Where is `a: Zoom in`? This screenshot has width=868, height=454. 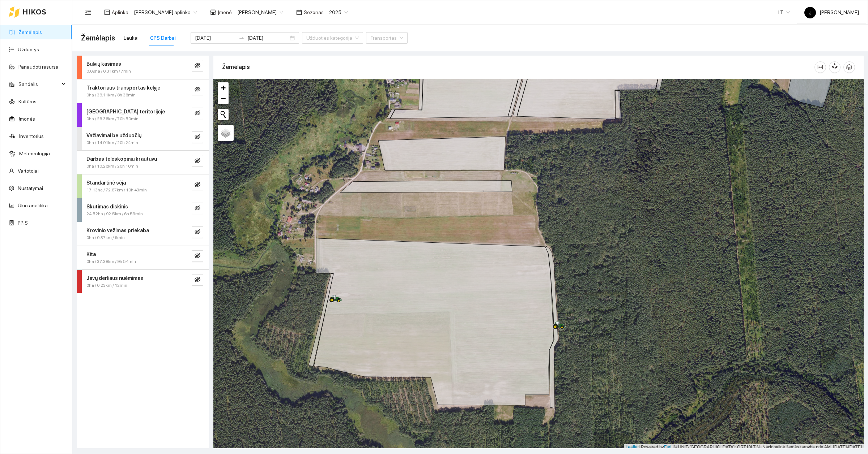 a: Zoom in is located at coordinates (223, 88).